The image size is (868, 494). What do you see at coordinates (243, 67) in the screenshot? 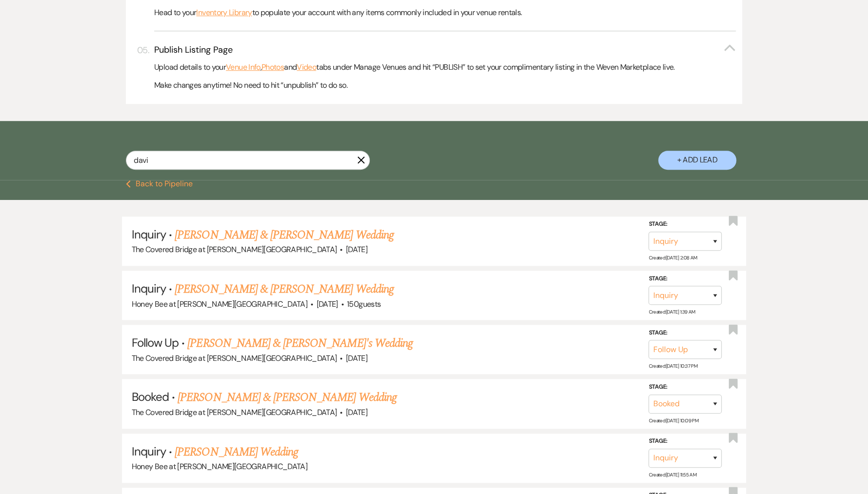
I see `a: Venue Info` at bounding box center [243, 67].